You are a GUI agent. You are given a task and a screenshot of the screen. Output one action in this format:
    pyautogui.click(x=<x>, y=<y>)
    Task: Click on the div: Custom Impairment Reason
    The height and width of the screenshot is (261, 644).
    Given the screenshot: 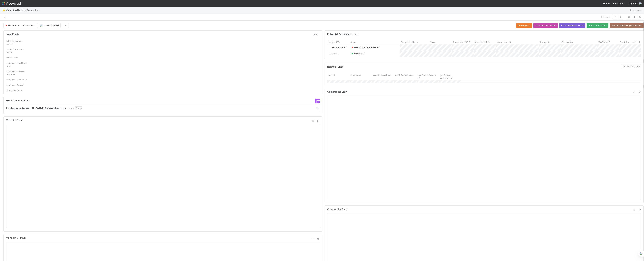 What is the action you would take?
    pyautogui.click(x=17, y=51)
    